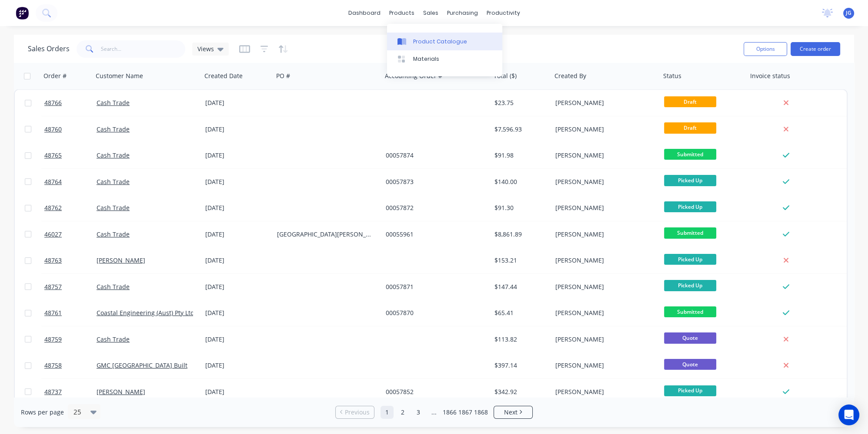 The image size is (868, 434). Describe the element at coordinates (403, 413) in the screenshot. I see `a: Page 2` at that location.